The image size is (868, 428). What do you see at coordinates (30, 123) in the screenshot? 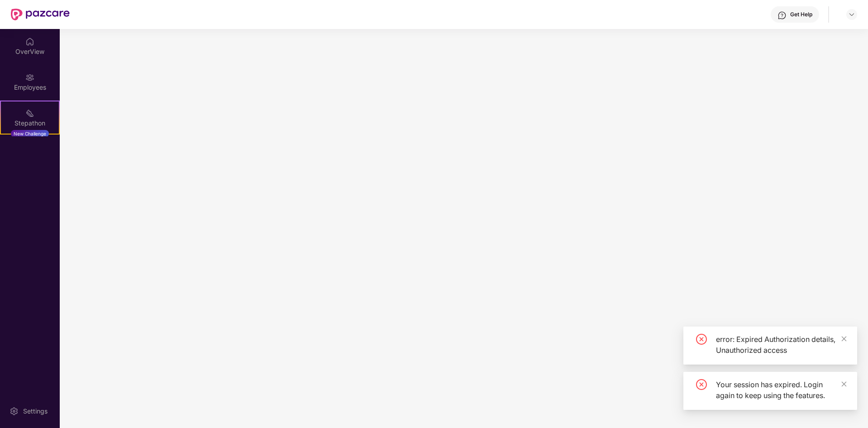
I see `div: Stepathon` at bounding box center [30, 123].